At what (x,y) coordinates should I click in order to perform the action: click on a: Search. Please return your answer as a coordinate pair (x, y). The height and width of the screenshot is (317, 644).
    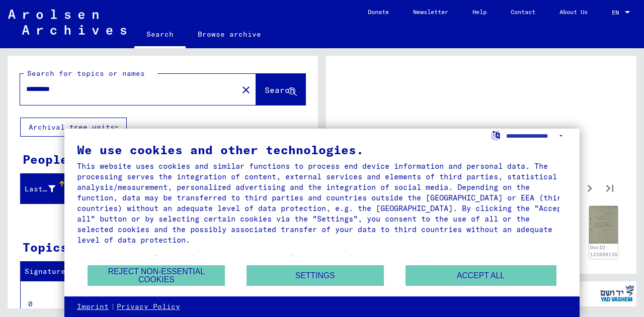
    Looking at the image, I should click on (160, 35).